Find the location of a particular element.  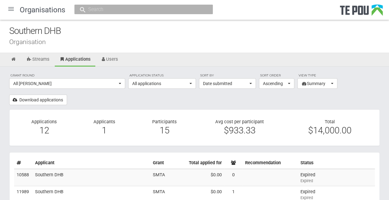

span: Summary is located at coordinates (316, 83).